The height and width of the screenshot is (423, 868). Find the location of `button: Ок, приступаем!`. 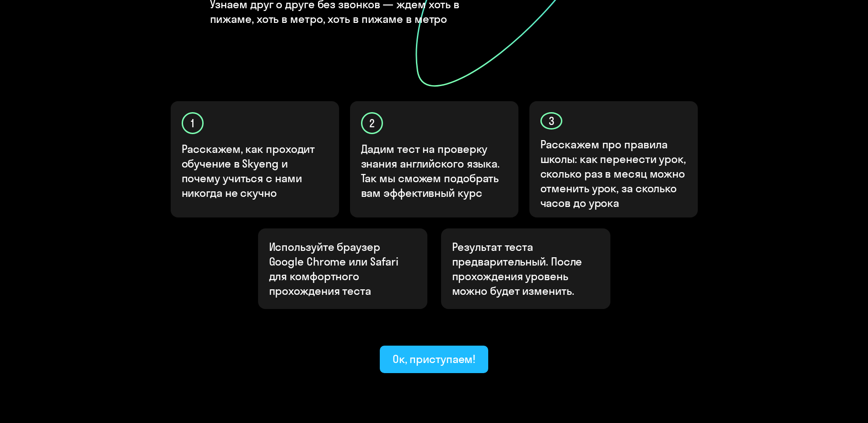

button: Ок, приступаем! is located at coordinates (434, 359).